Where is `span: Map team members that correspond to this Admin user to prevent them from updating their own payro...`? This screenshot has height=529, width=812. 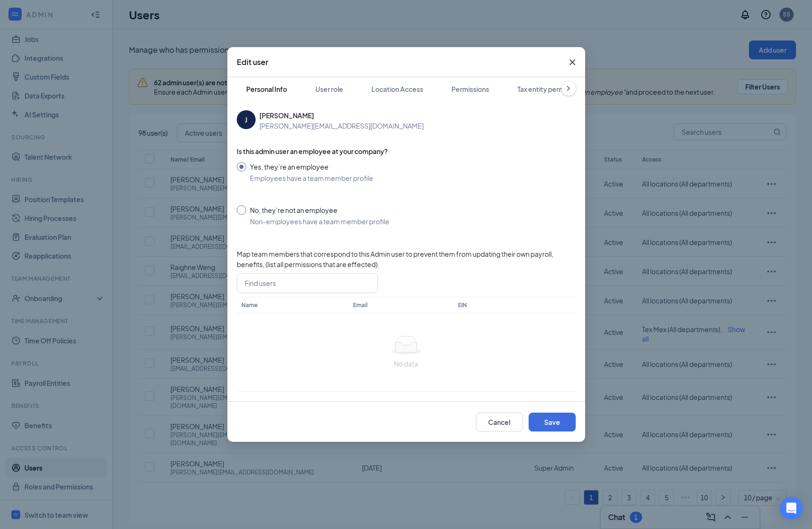 span: Map team members that correspond to this Admin user to prevent them from updating their own payro... is located at coordinates (406, 259).